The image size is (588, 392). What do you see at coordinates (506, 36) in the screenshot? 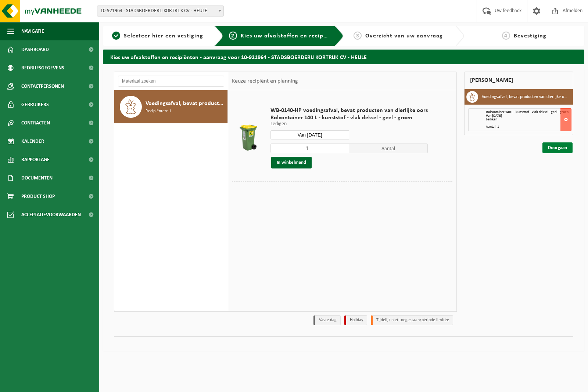
I see `span: 4` at bounding box center [506, 36].